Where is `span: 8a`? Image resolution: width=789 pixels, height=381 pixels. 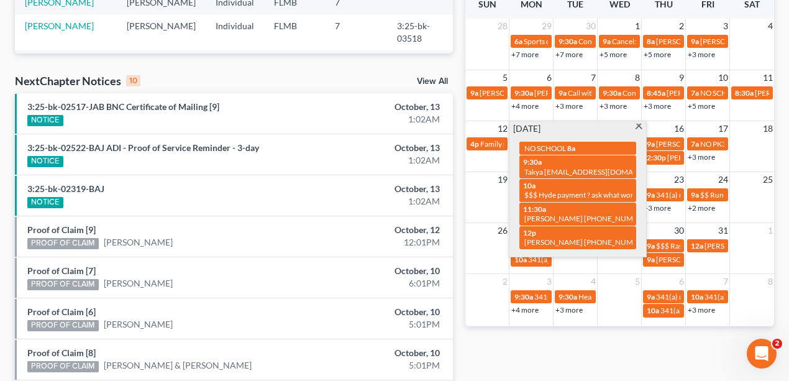
span: 8a is located at coordinates (571, 148).